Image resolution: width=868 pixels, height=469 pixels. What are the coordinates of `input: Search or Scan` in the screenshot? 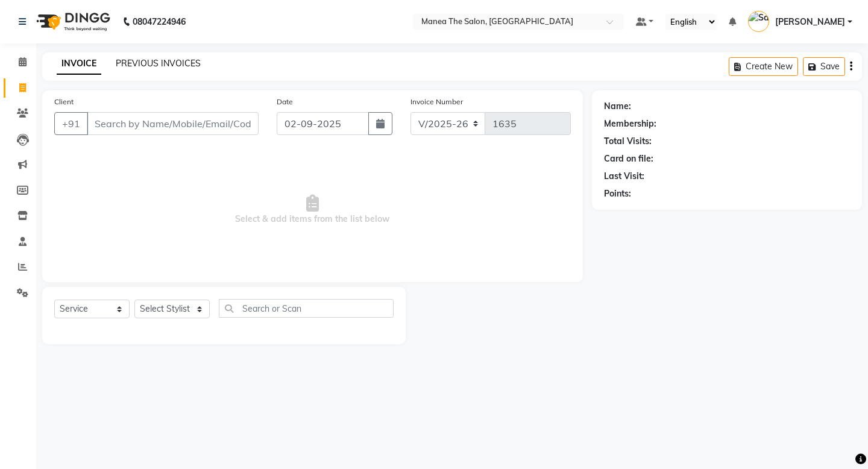 It's located at (306, 308).